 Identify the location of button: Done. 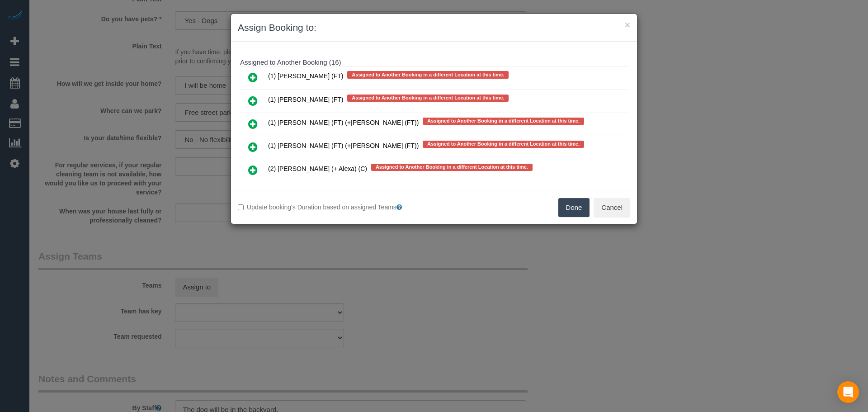
(574, 207).